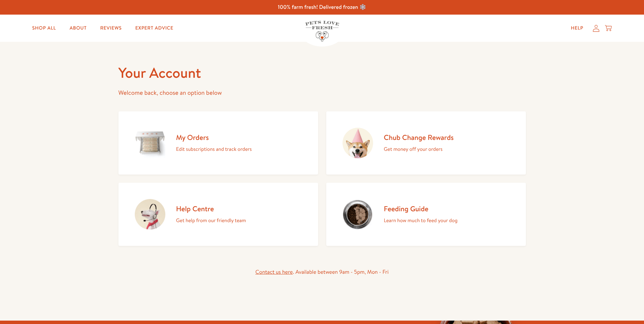  I want to click on a: Help Centre Get help from our friendly team, so click(218, 214).